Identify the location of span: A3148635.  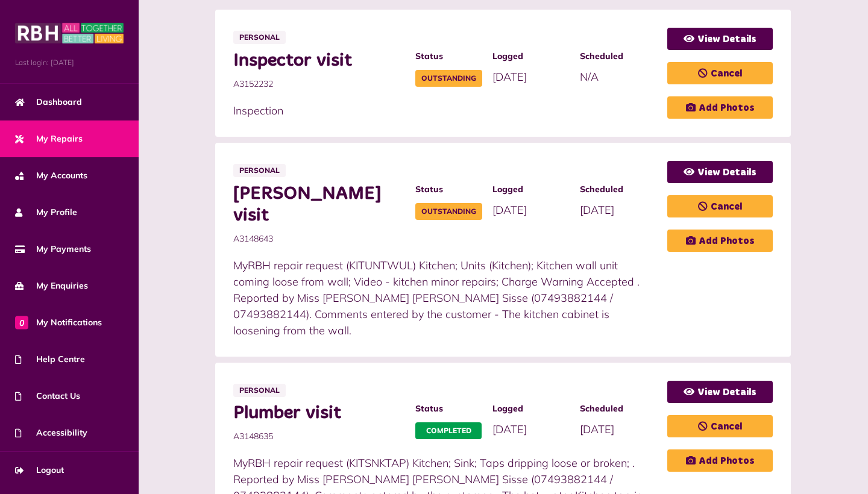
(318, 436).